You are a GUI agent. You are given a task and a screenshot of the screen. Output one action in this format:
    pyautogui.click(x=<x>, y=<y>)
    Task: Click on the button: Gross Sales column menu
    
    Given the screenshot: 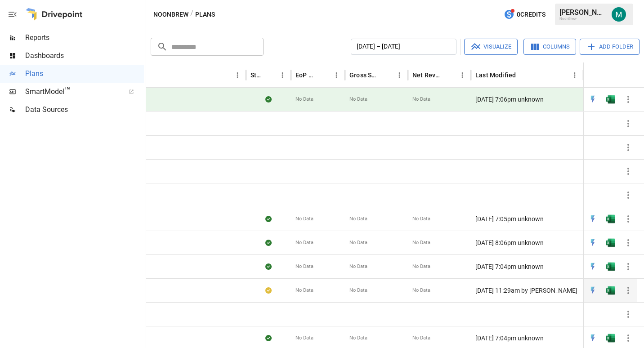 What is the action you would take?
    pyautogui.click(x=400, y=75)
    